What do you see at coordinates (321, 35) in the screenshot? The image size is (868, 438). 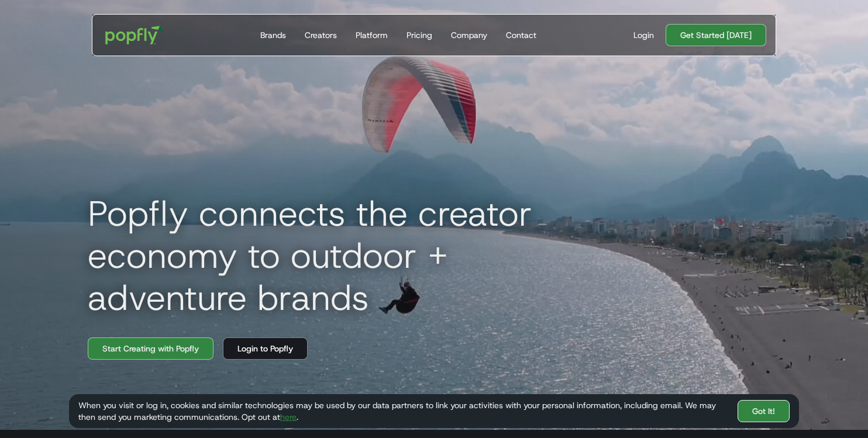 I see `div: Creators` at bounding box center [321, 35].